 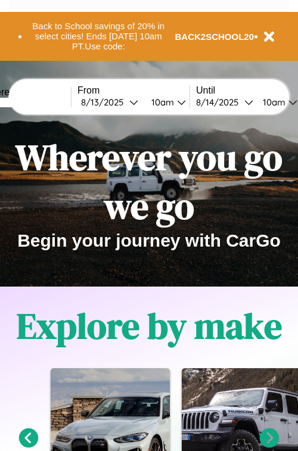 I want to click on div: 8 / 13 / 2025, so click(x=105, y=102).